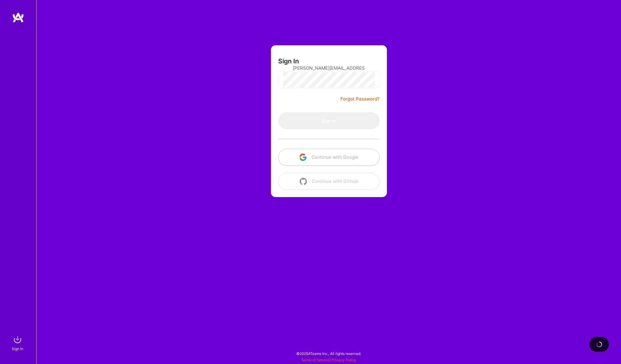 The image size is (621, 364). I want to click on img: logo, so click(18, 18).